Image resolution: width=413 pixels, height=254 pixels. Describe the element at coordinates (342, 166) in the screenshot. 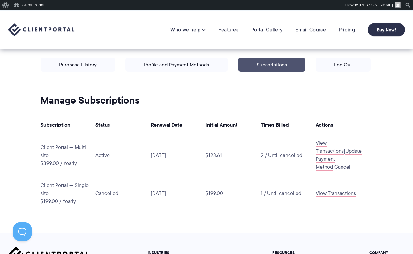

I see `a: Cancel` at that location.